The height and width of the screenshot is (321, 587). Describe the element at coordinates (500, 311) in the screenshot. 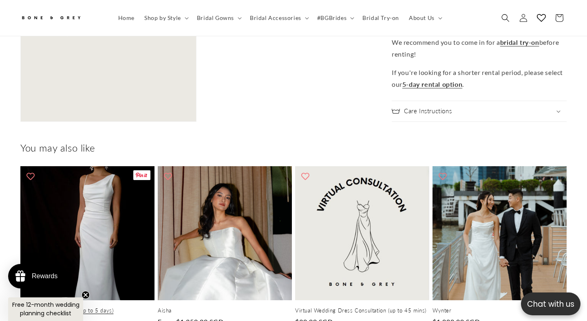

I see `a: Wynter` at that location.